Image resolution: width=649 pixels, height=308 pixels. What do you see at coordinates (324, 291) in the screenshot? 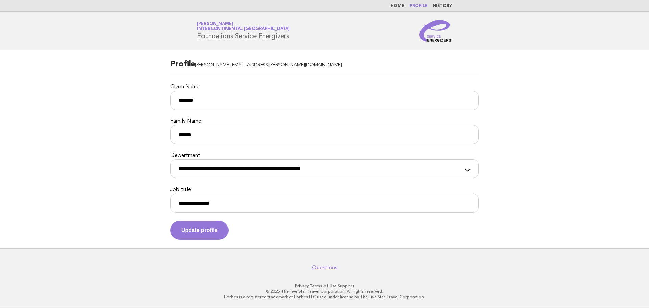
I see `p: © 2025 The Five Star Travel Corporation. All rights reserved.` at bounding box center [324, 291].